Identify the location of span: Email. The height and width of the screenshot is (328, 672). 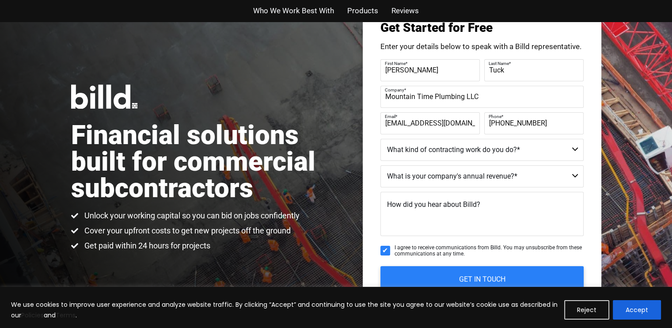
(390, 116).